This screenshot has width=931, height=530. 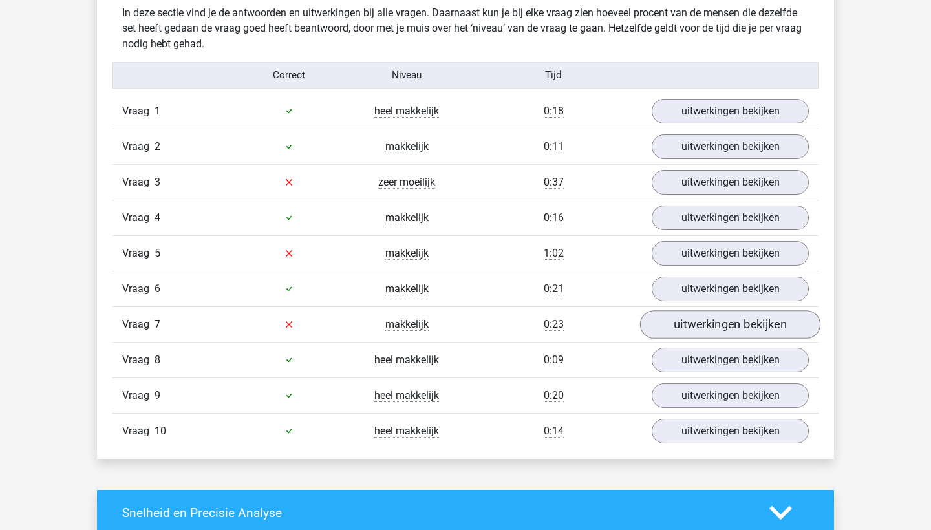 I want to click on span: 5, so click(x=157, y=253).